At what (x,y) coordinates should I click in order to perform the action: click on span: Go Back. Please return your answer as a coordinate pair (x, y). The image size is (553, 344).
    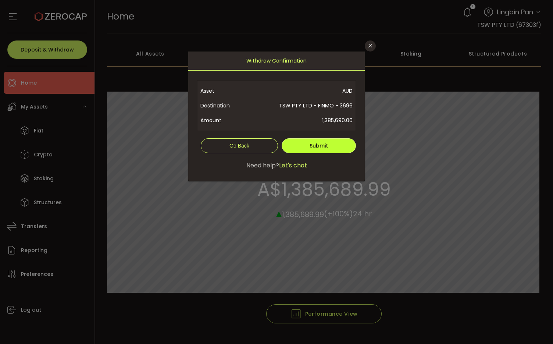
    Looking at the image, I should click on (239, 146).